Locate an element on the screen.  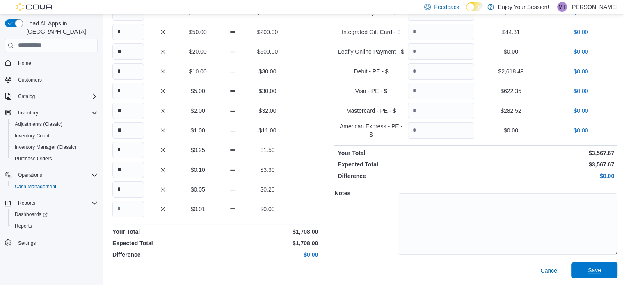
a: Purchase Orders is located at coordinates (33, 159).